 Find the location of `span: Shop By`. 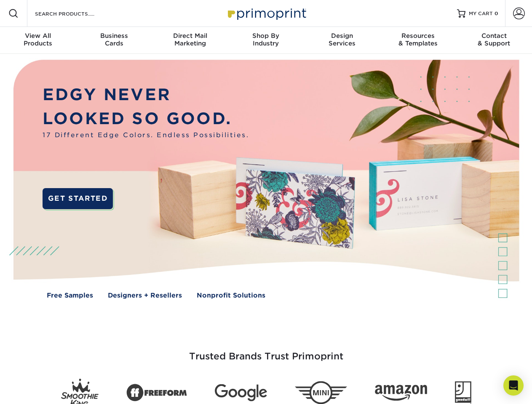

span: Shop By is located at coordinates (266, 36).